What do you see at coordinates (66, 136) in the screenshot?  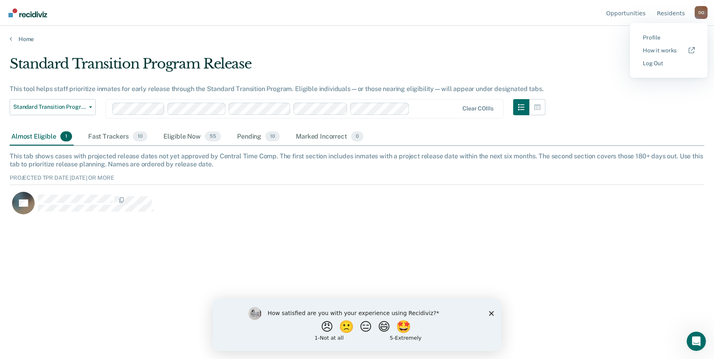 I see `span: 1` at bounding box center [66, 136].